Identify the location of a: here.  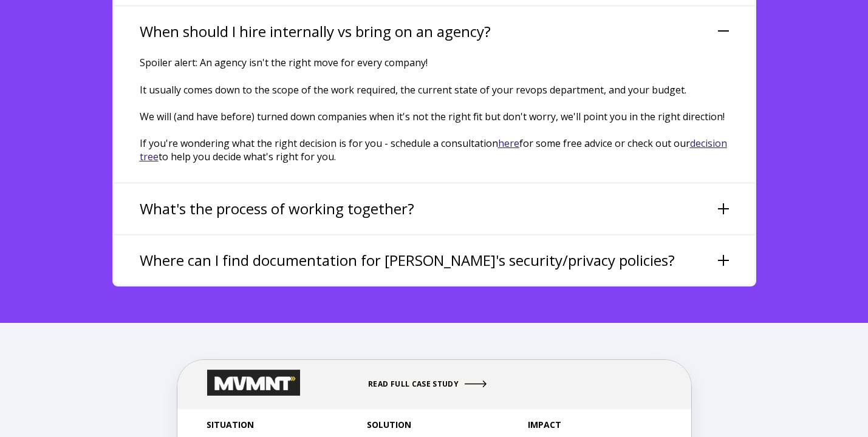
(508, 143).